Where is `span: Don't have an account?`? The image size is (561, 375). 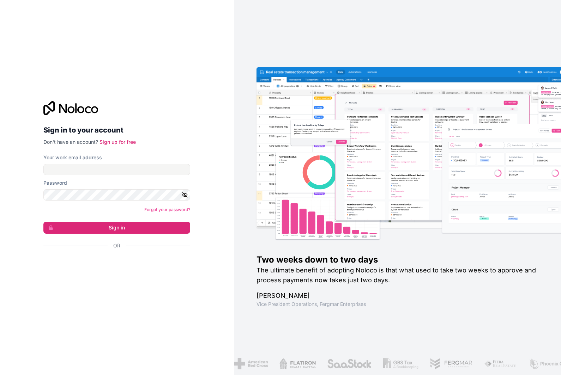 span: Don't have an account? is located at coordinates (71, 142).